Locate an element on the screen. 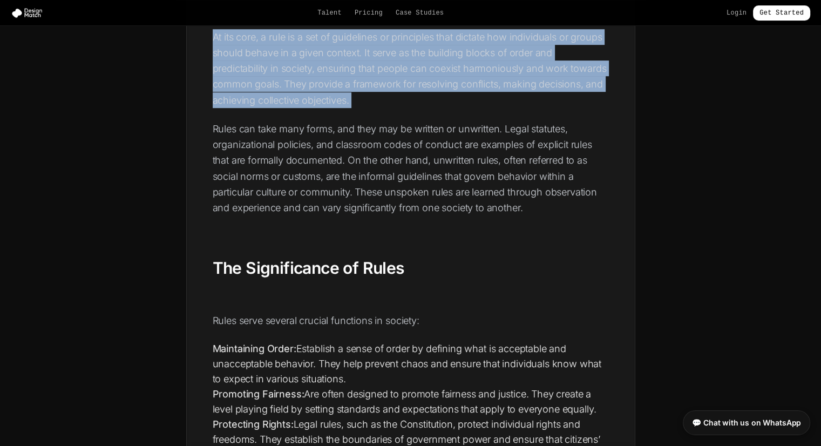  a: Get Started is located at coordinates (781, 13).